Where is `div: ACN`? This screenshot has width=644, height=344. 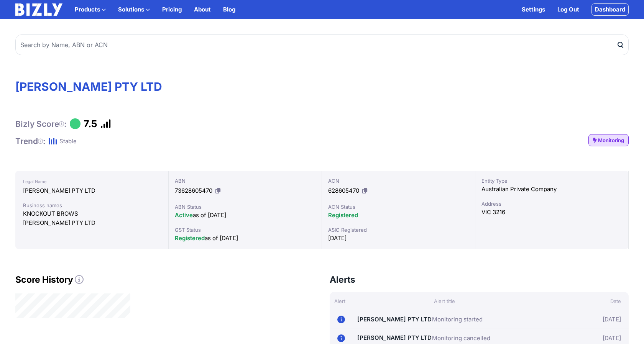
div: ACN is located at coordinates (398, 181).